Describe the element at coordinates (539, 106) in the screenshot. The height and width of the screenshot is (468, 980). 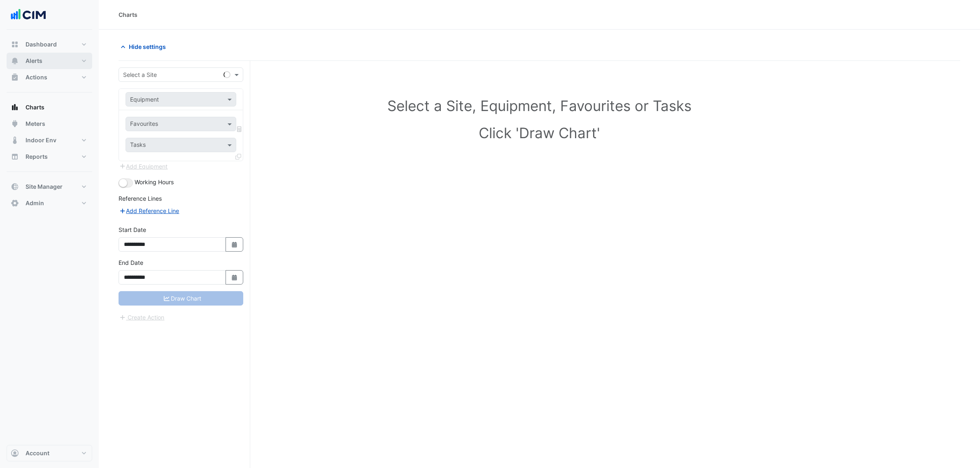
I see `h1: Select a Site, Equipment, Favourites or Tasks` at that location.